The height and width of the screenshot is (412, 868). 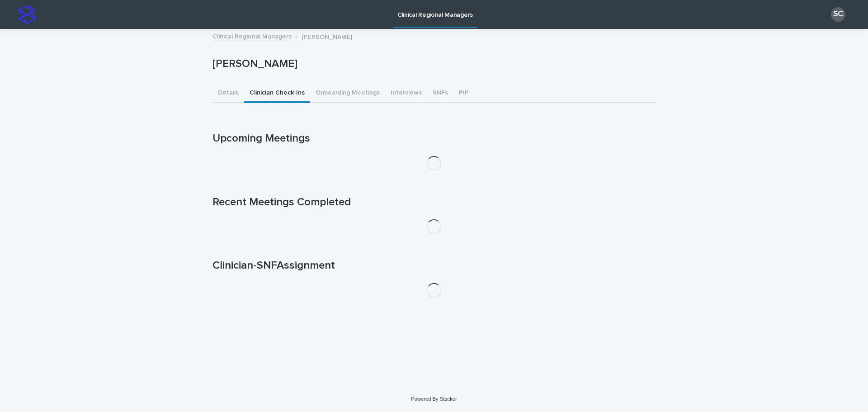 I want to click on h1: Upcoming Meetings, so click(x=434, y=138).